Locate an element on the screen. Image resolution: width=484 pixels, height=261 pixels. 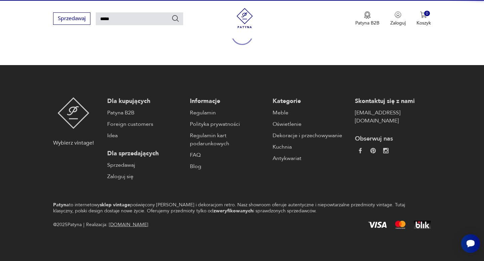
a: Oświetlenie is located at coordinates (311, 124).